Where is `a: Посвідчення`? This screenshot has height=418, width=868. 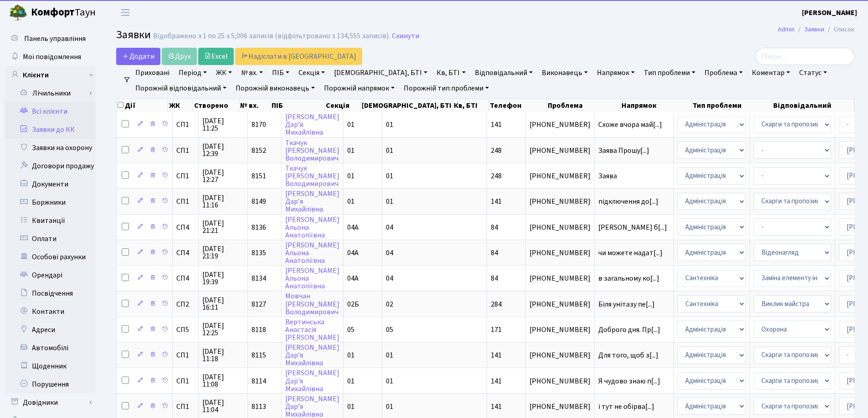 a: Посвідчення is located at coordinates (50, 294).